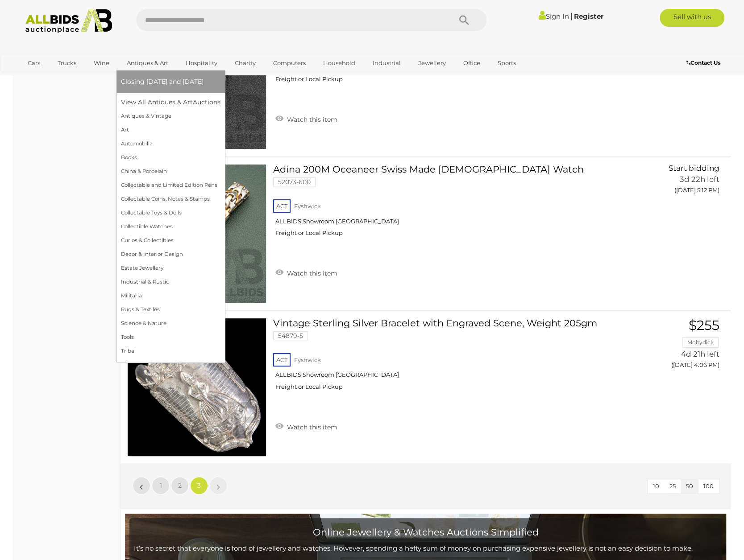 This screenshot has width=744, height=560. I want to click on button: 10, so click(656, 486).